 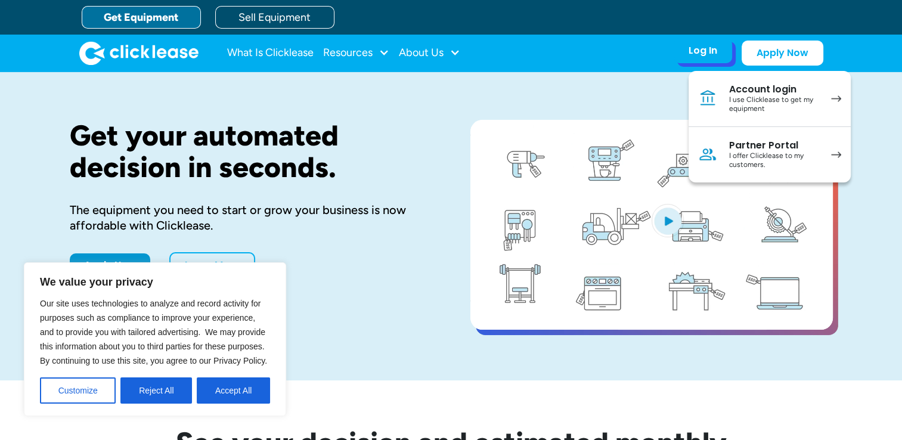 I want to click on div: Partner Portal, so click(x=774, y=146).